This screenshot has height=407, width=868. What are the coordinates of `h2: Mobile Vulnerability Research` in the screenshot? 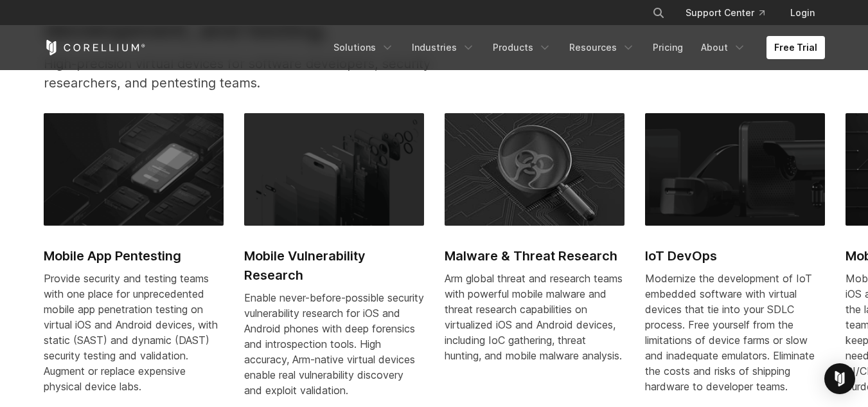 It's located at (334, 265).